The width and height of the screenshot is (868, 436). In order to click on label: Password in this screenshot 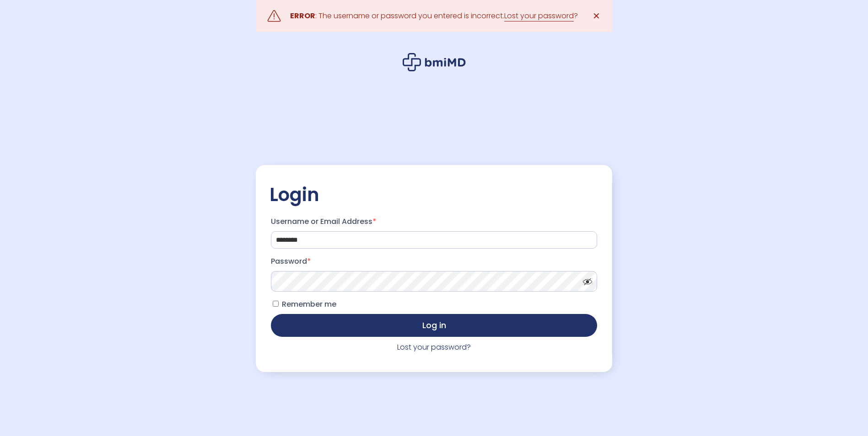, I will do `click(433, 261)`.